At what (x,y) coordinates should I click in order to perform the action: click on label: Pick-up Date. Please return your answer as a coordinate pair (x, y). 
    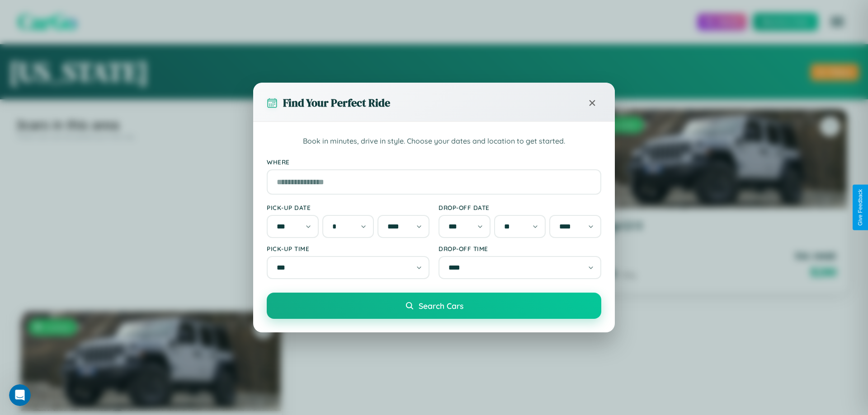
    Looking at the image, I should click on (348, 208).